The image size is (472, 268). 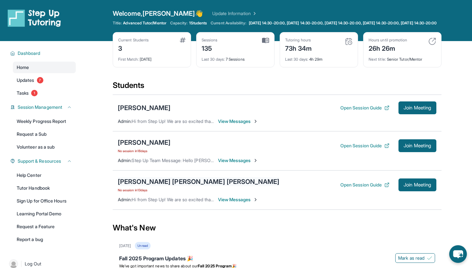 What do you see at coordinates (44, 67) in the screenshot?
I see `a: Home` at bounding box center [44, 67].